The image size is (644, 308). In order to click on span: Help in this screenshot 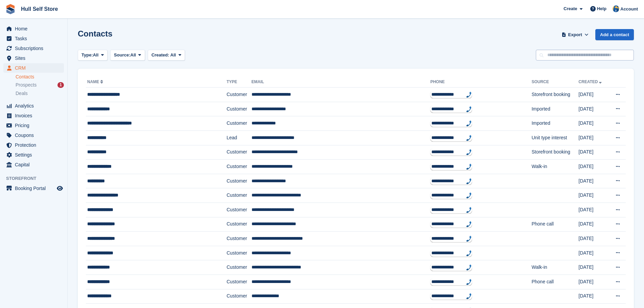, I will do `click(602, 9)`.